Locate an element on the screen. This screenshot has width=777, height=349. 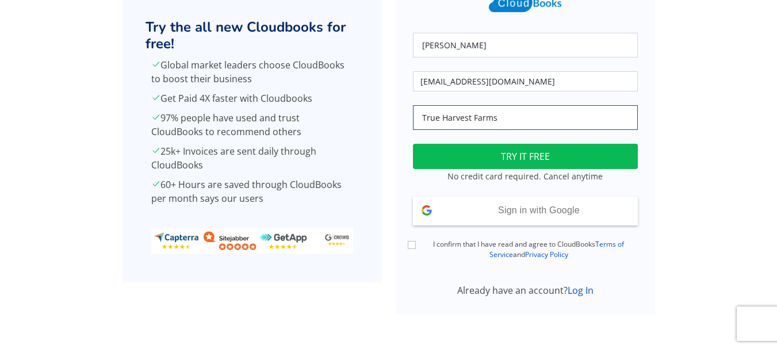
p: 25k+ Invoices are sent daily through CloudBooks is located at coordinates (252, 158).